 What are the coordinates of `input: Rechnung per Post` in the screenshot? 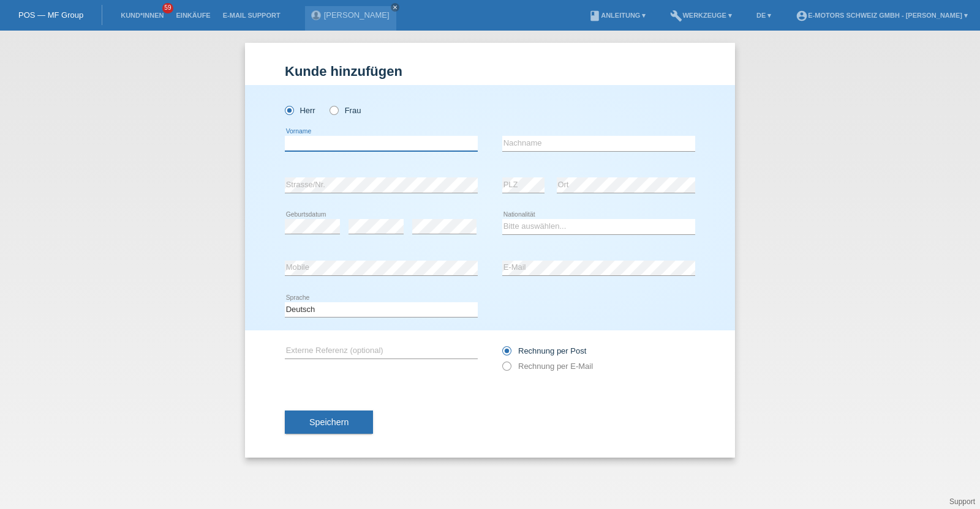 It's located at (506, 354).